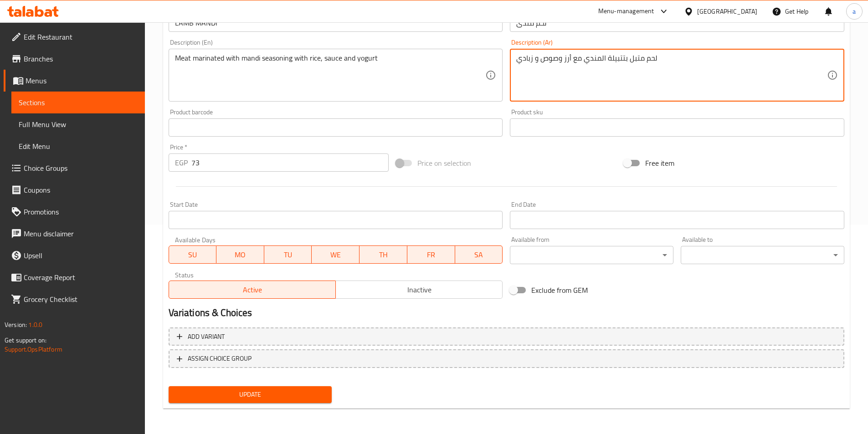  What do you see at coordinates (478, 254) in the screenshot?
I see `span: SA` at bounding box center [478, 254].